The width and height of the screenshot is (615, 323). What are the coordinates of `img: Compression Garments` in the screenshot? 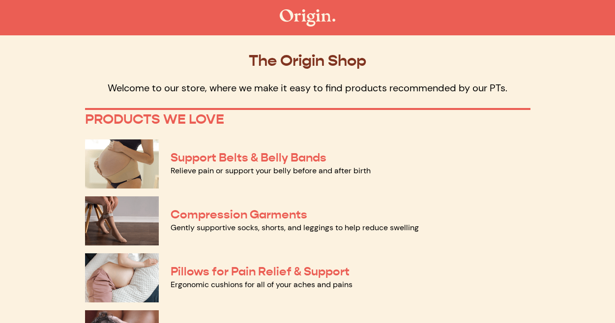 It's located at (122, 221).